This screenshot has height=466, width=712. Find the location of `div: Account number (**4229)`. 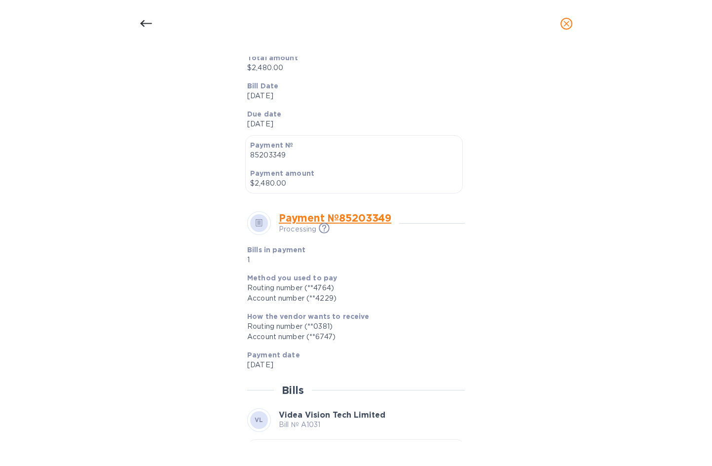

div: Account number (**4229) is located at coordinates (352, 298).